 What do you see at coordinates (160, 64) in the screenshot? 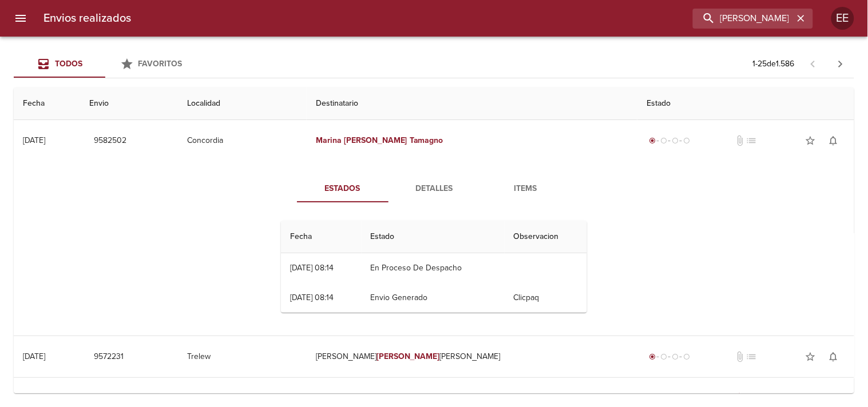
I see `span: Favoritos` at bounding box center [160, 64].